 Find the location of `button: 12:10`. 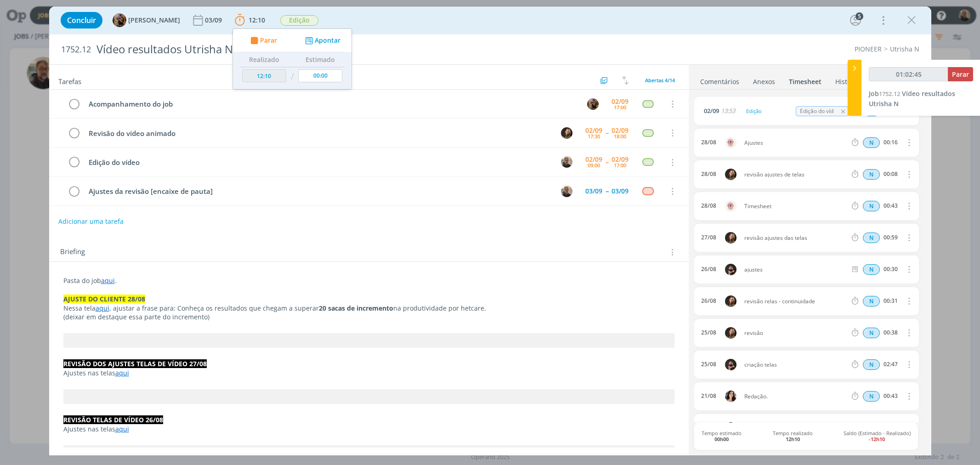

button: 12:10 is located at coordinates (250, 20).